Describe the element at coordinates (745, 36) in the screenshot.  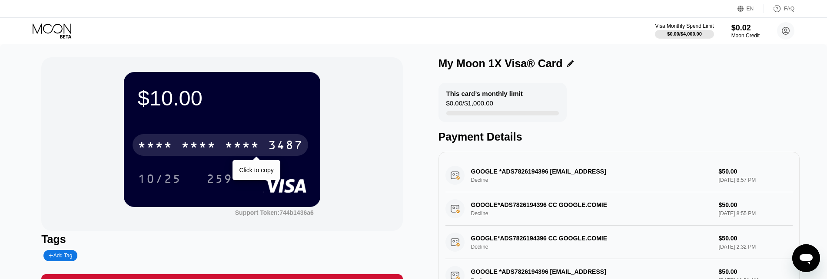
I see `div: Moon Credit` at that location.